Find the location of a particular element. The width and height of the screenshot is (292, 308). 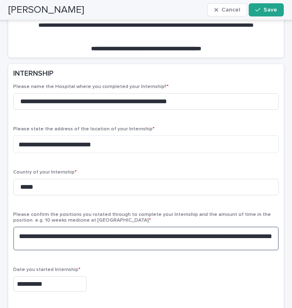

button: Cancel is located at coordinates (227, 10).